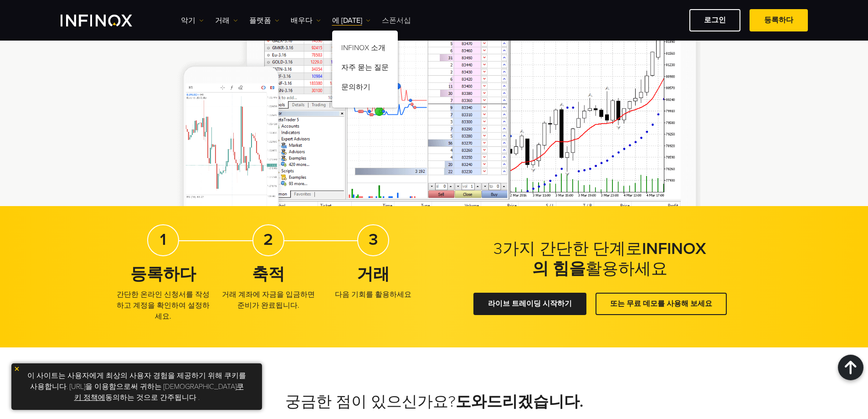 This screenshot has width=868, height=419. I want to click on font: 문의하기, so click(356, 87).